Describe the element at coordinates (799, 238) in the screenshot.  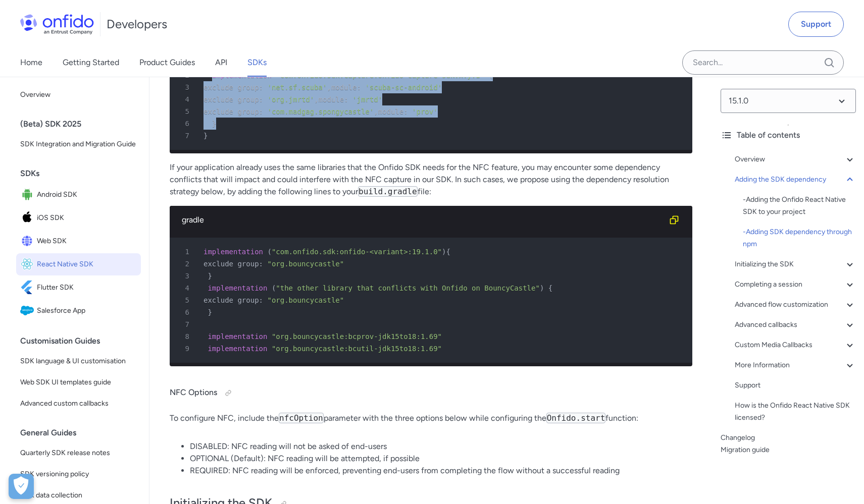
I see `div: - Adding SDK dependency through npm` at that location.